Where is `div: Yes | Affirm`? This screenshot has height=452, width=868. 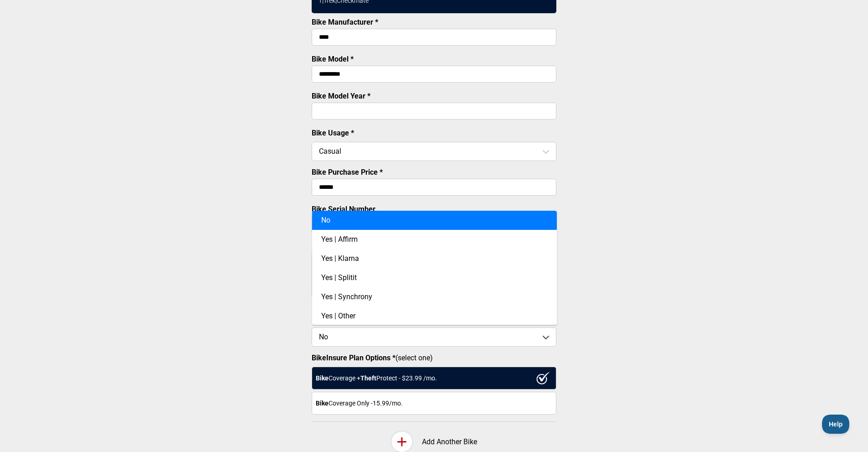
div: Yes | Affirm is located at coordinates (434, 239).